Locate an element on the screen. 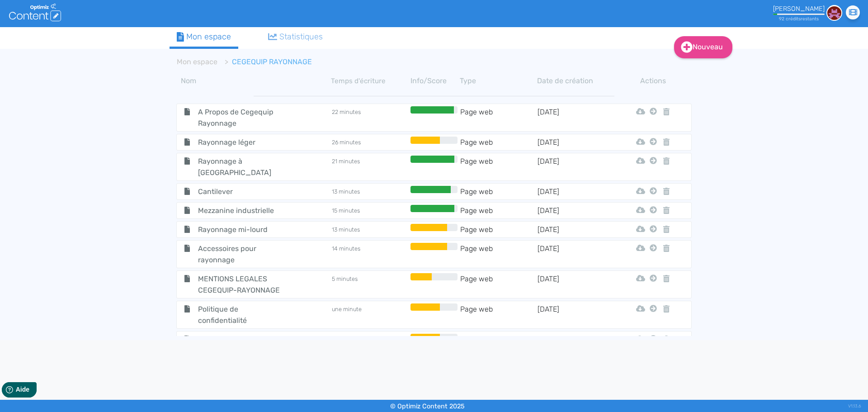  td: 26 minutes is located at coordinates (370, 142).